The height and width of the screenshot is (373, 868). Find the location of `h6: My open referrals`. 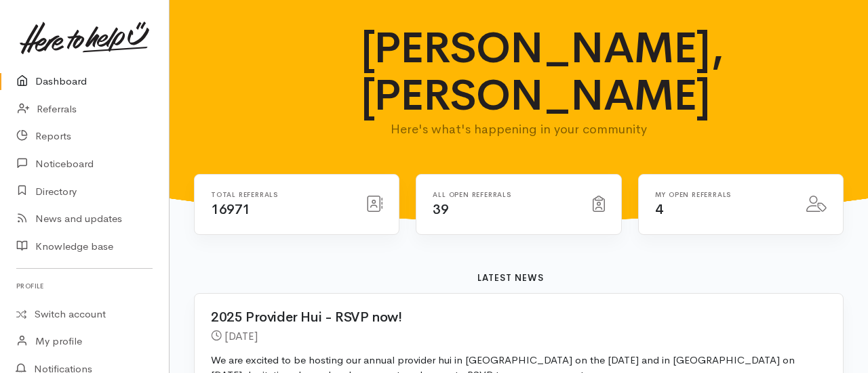

h6: My open referrals is located at coordinates (722, 194).